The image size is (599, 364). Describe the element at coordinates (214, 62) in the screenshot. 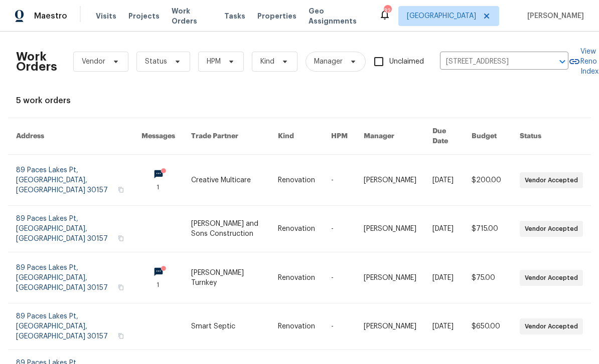

I see `span: HPM` at that location.